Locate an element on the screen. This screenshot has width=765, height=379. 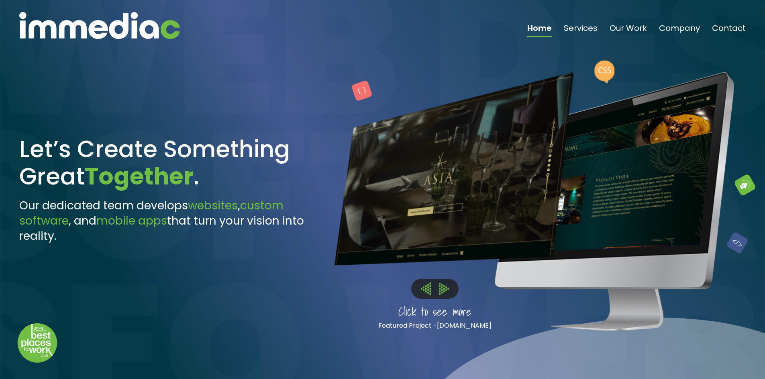
img: Green%20Block.png is located at coordinates (745, 185).